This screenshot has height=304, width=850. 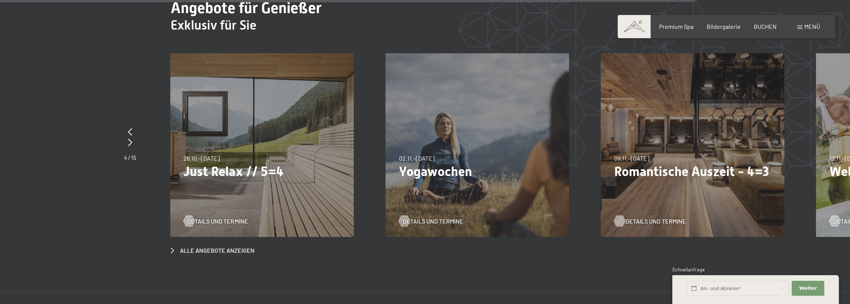 I want to click on a: BUCHEN, so click(x=765, y=26).